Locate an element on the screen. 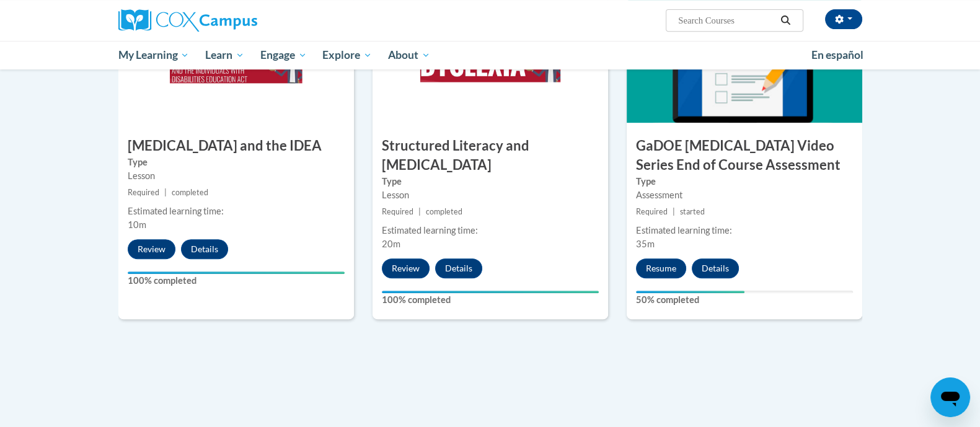 The height and width of the screenshot is (427, 980). a: Explore is located at coordinates (347, 55).